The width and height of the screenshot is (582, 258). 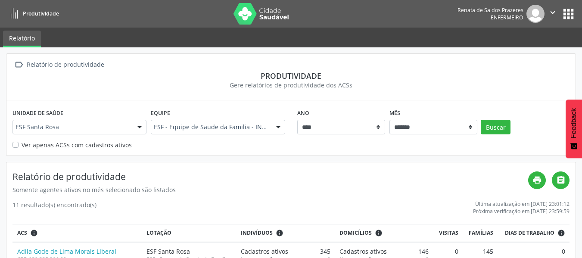 I want to click on th: Visitas, so click(x=448, y=233).